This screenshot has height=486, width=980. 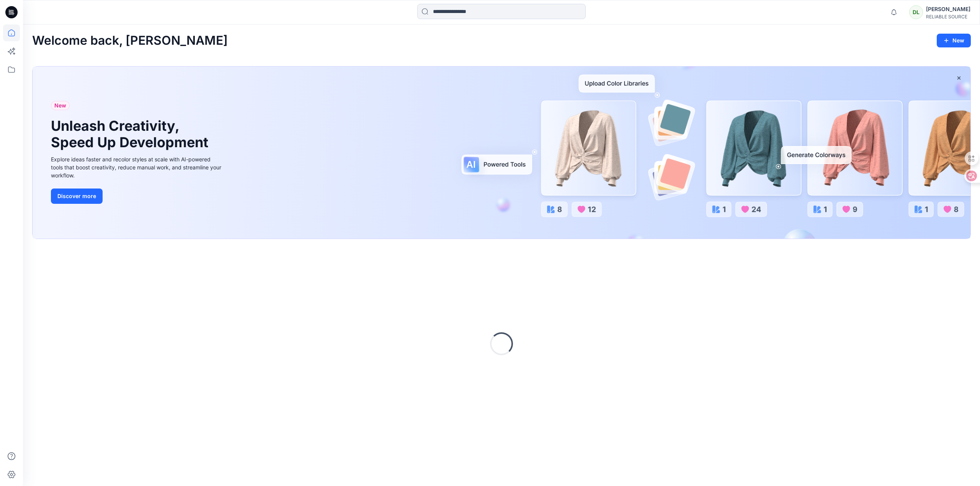 I want to click on button: Discover more, so click(x=77, y=197).